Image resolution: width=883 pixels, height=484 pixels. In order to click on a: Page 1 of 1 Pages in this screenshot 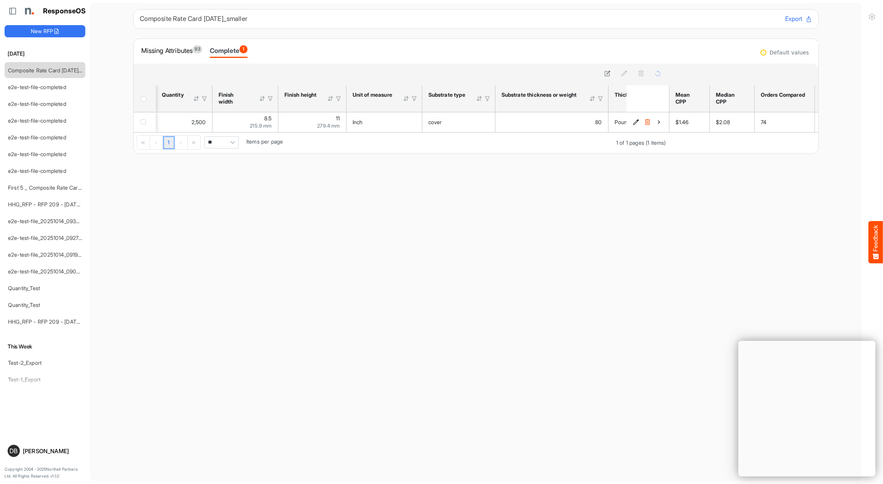, I will do `click(169, 143)`.